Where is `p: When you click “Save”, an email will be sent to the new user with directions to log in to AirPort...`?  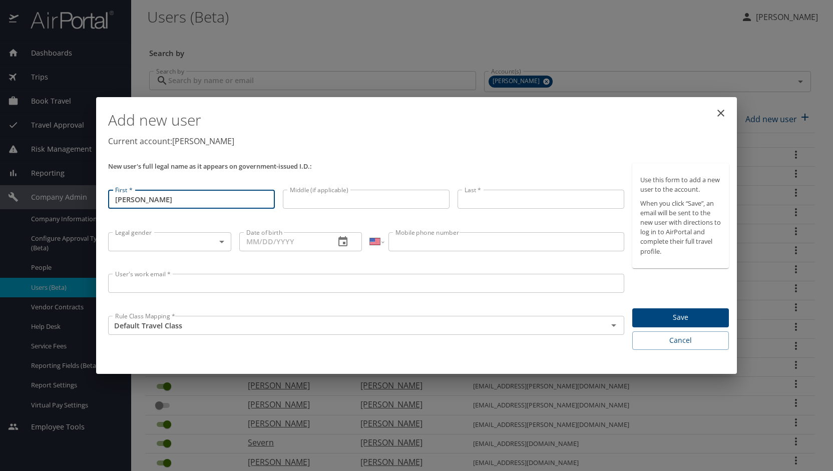
p: When you click “Save”, an email will be sent to the new user with directions to log in to AirPort... is located at coordinates (680, 227).